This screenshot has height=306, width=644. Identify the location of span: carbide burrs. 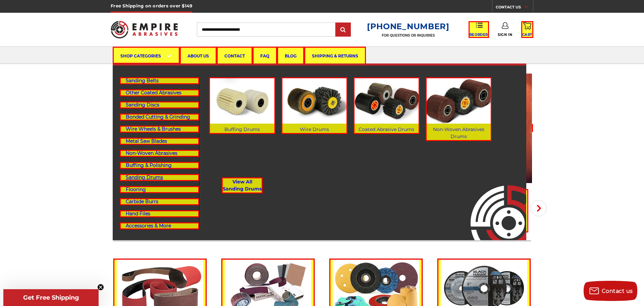
(159, 201).